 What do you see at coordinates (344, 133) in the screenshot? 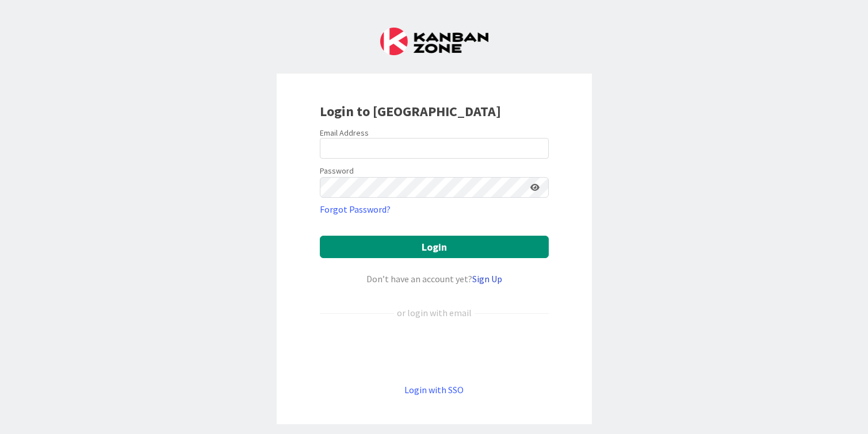
I see `label: Email Address` at bounding box center [344, 133].